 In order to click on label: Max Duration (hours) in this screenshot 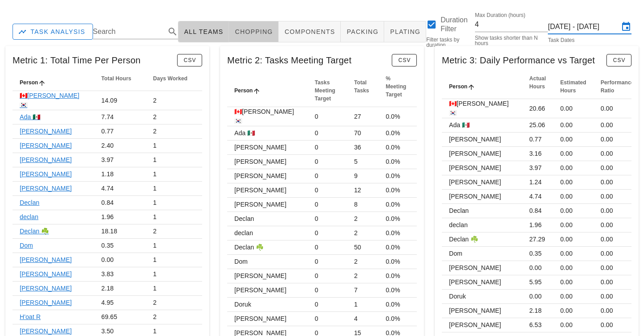, I will do `click(500, 15)`.